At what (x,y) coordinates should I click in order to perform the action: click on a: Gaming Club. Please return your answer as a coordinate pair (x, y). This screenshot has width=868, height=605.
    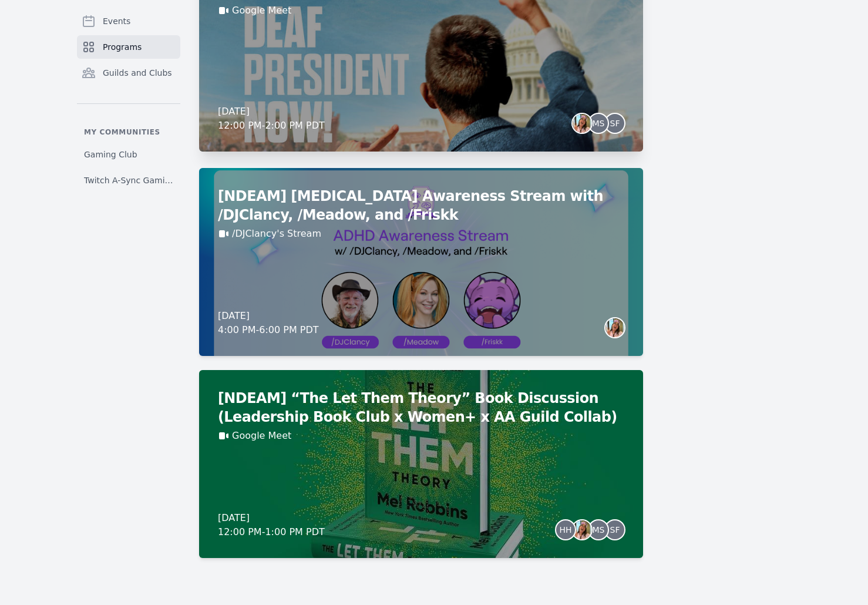
    Looking at the image, I should click on (128, 155).